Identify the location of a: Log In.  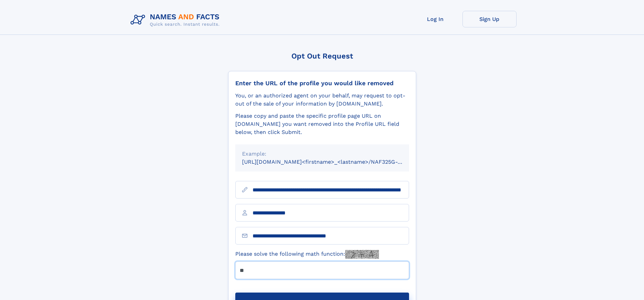
(435, 19).